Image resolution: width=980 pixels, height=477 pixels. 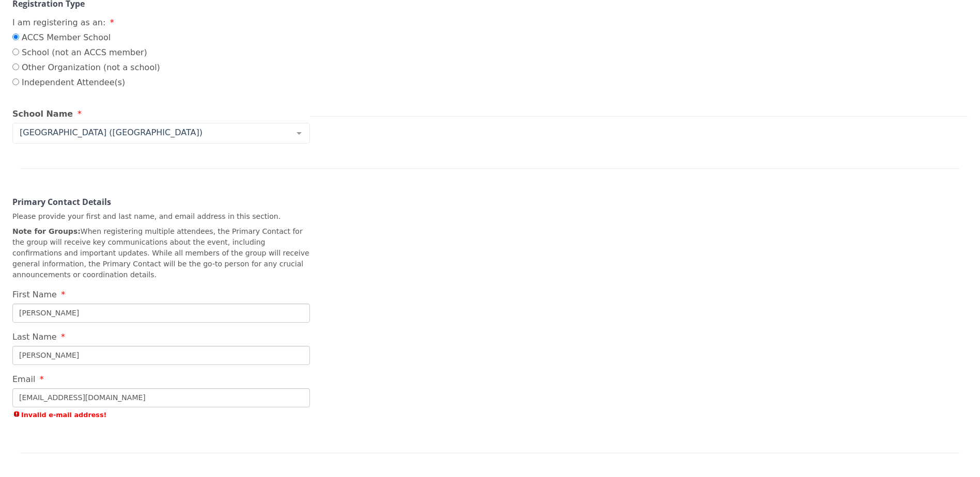 What do you see at coordinates (16, 37) in the screenshot?
I see `input: ACCS Member School` at bounding box center [16, 37].